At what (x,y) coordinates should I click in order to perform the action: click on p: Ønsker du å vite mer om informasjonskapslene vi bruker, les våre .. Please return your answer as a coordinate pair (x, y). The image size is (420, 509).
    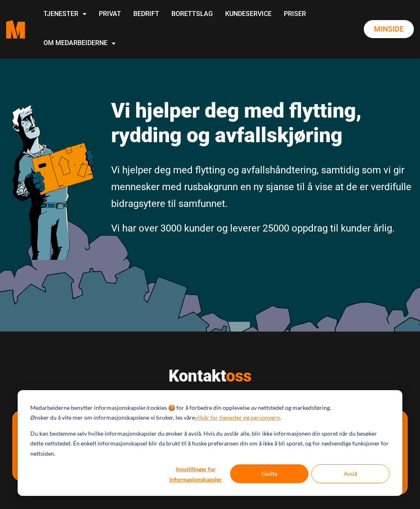
    Looking at the image, I should click on (156, 418).